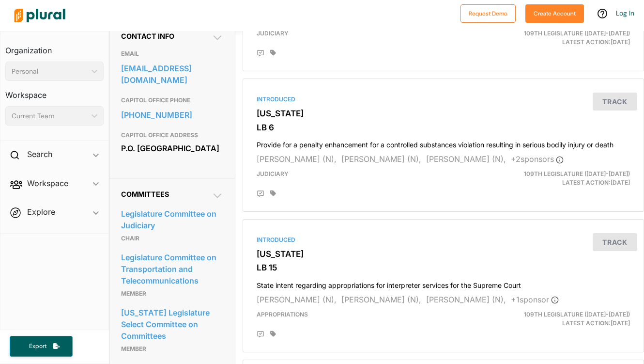 This screenshot has height=364, width=644. What do you see at coordinates (535, 299) in the screenshot?
I see `span: + 1 sponsor` at bounding box center [535, 299].